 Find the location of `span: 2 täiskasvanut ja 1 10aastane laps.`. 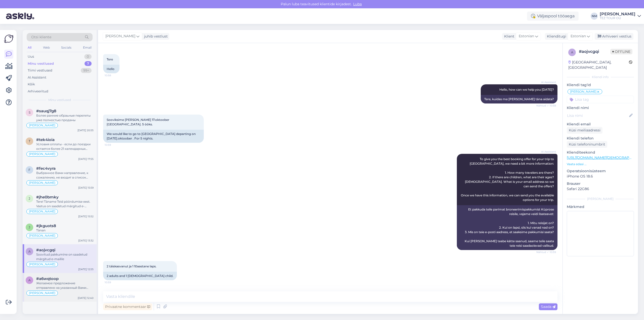

span: 2 täiskasvanut ja 1 10aastane laps. is located at coordinates (132, 266).